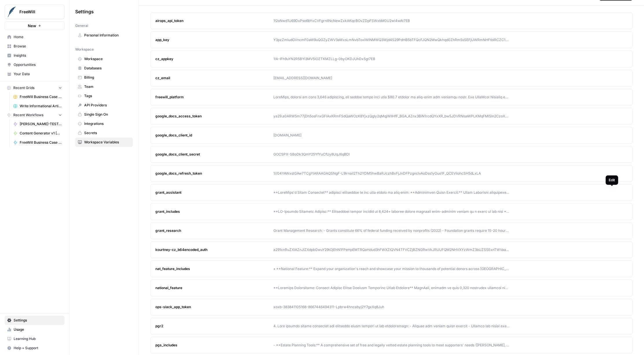 This screenshot has width=644, height=355. What do you see at coordinates (34, 115) in the screenshot?
I see `button: Recent Workflows` at bounding box center [34, 115].